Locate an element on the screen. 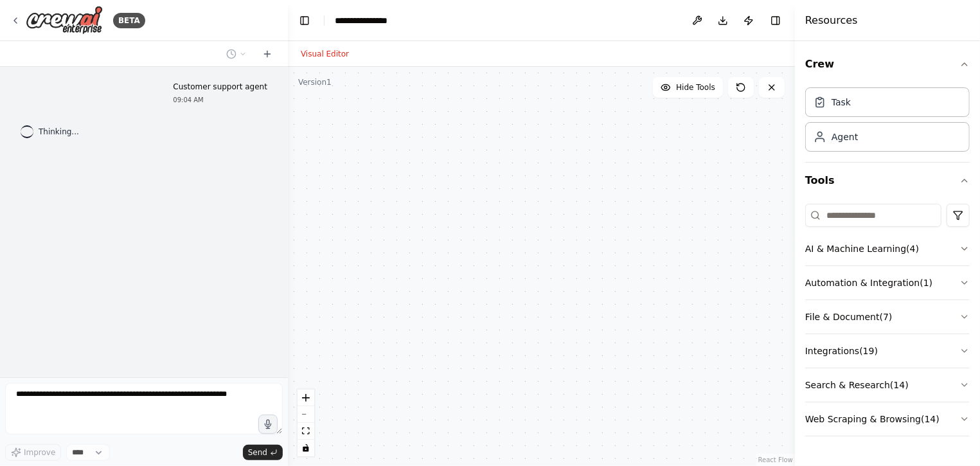 Image resolution: width=980 pixels, height=466 pixels. button: Integrations(19) is located at coordinates (887, 350).